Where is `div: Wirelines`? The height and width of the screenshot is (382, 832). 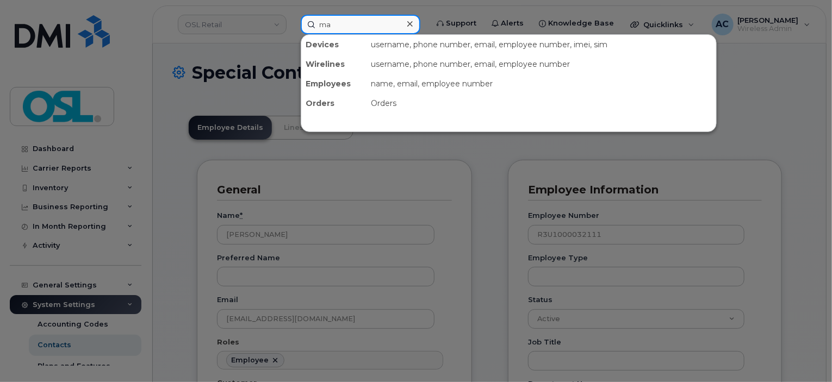
div: Wirelines is located at coordinates (334, 64).